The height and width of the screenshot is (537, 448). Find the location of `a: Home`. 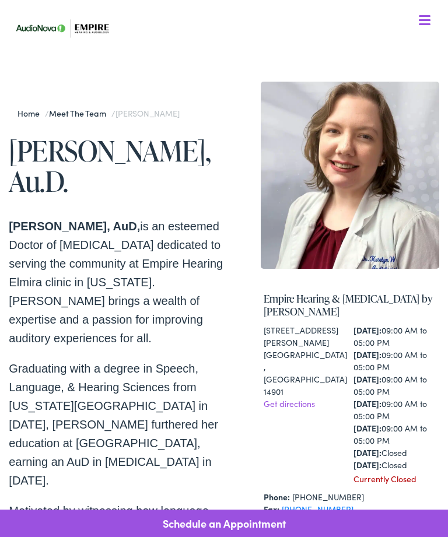

a: Home is located at coordinates (31, 113).